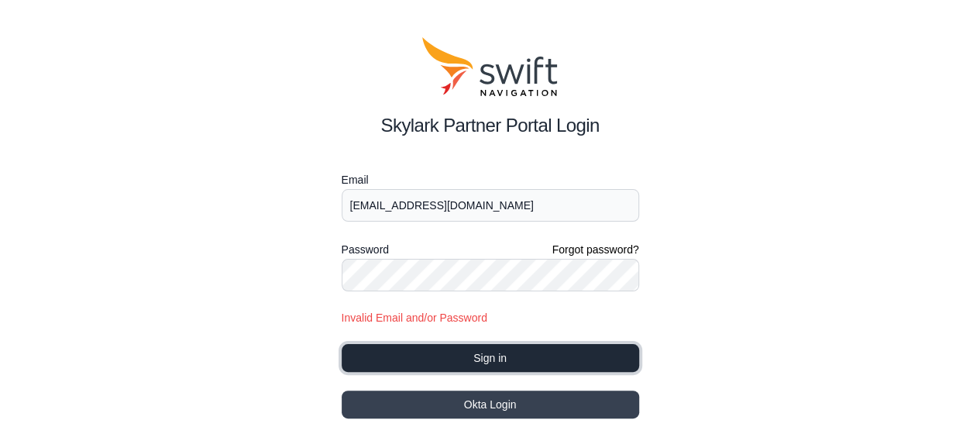 This screenshot has height=427, width=980. What do you see at coordinates (594, 249) in the screenshot?
I see `a: Forgot password?` at bounding box center [594, 249].